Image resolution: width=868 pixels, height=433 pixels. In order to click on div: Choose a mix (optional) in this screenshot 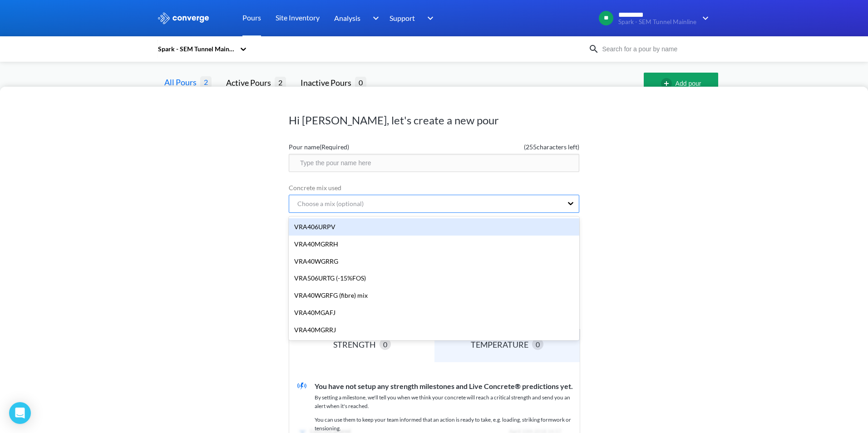, I will do `click(327, 203)`.